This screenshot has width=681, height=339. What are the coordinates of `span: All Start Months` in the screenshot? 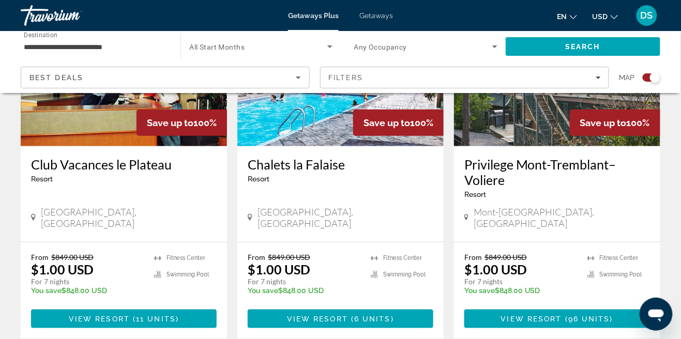 It's located at (217, 47).